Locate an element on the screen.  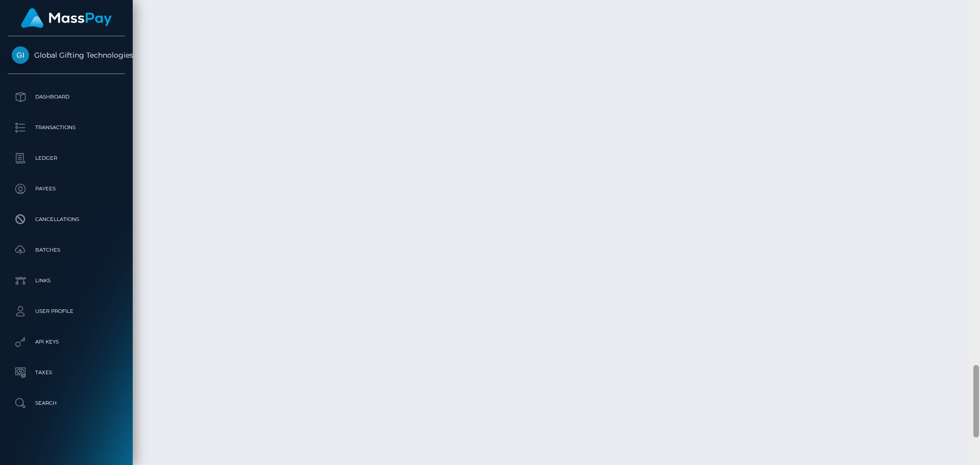
a: Payees is located at coordinates (67, 189).